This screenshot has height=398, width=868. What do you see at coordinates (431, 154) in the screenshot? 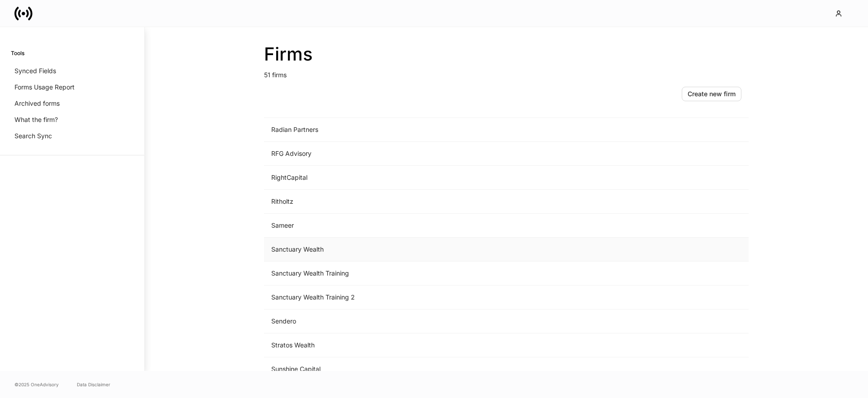
I see `td: RFG Advisory` at bounding box center [431, 154].